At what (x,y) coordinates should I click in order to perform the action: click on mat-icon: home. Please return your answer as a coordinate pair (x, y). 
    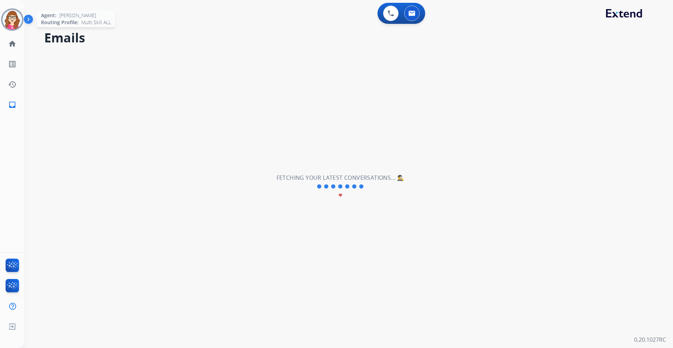
    Looking at the image, I should click on (12, 44).